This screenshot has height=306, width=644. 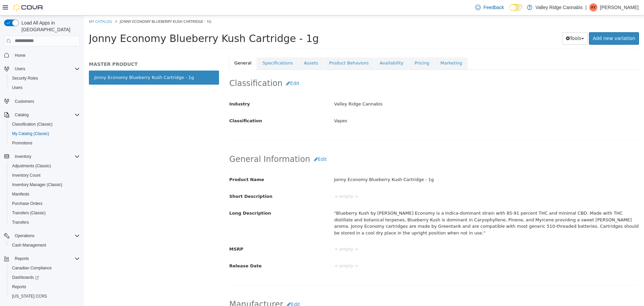 What do you see at coordinates (45, 134) in the screenshot?
I see `button: My Catalog (Classic)` at bounding box center [45, 134].